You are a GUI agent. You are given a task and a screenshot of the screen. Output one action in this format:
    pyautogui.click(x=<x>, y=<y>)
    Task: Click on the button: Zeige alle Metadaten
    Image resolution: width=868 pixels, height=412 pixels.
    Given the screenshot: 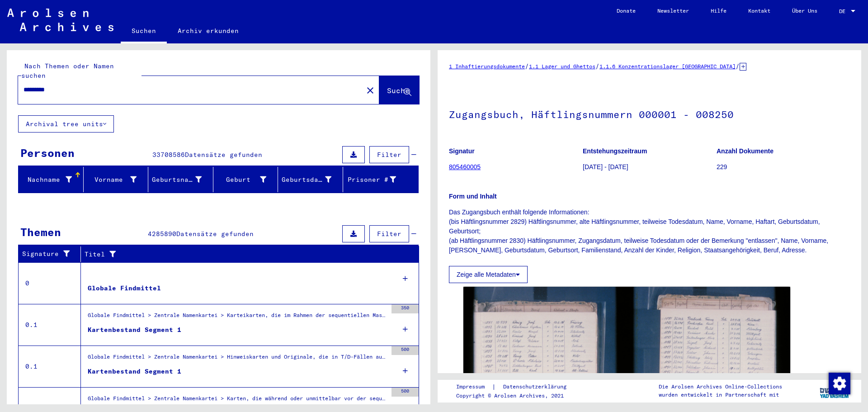 What is the action you would take?
    pyautogui.click(x=488, y=274)
    